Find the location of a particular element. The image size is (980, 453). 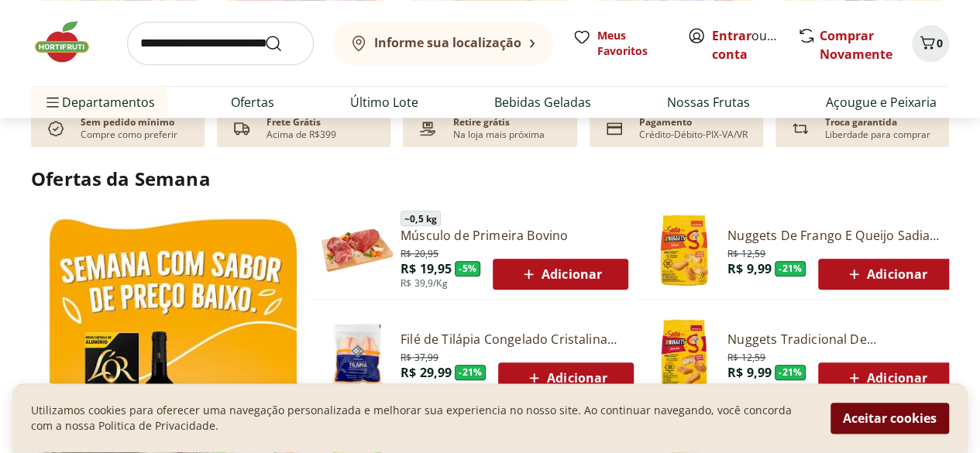

p: Pagamento is located at coordinates (665, 122).